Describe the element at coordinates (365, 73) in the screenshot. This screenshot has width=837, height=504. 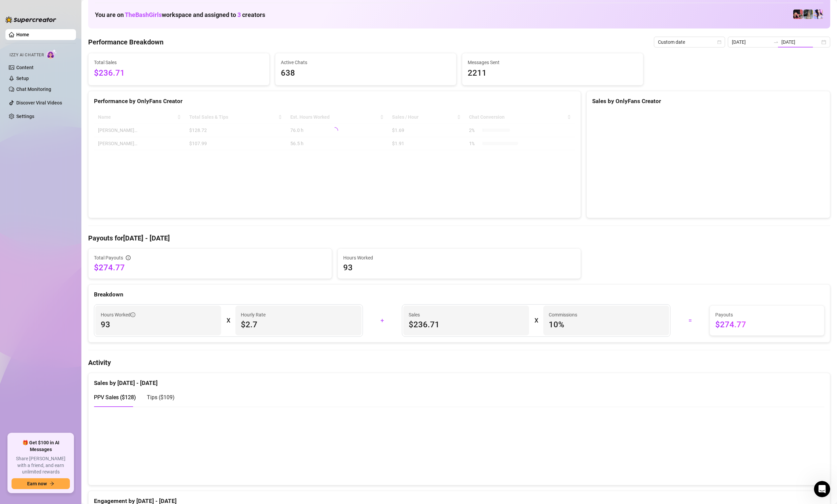
I see `span: 638` at that location.